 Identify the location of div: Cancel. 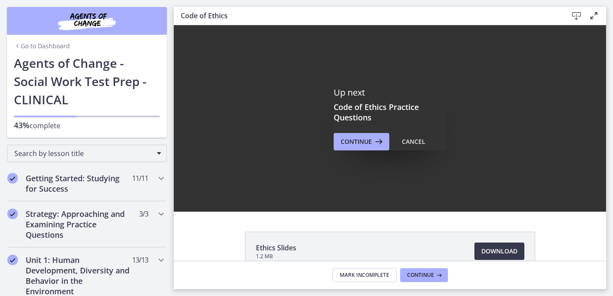
(413, 142).